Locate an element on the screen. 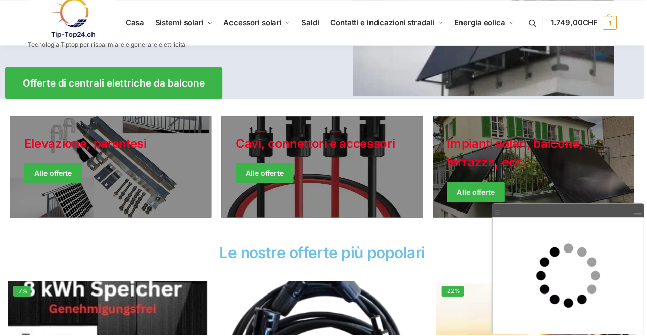  font: Offerte di centrali elettriche da balcone is located at coordinates (114, 83).